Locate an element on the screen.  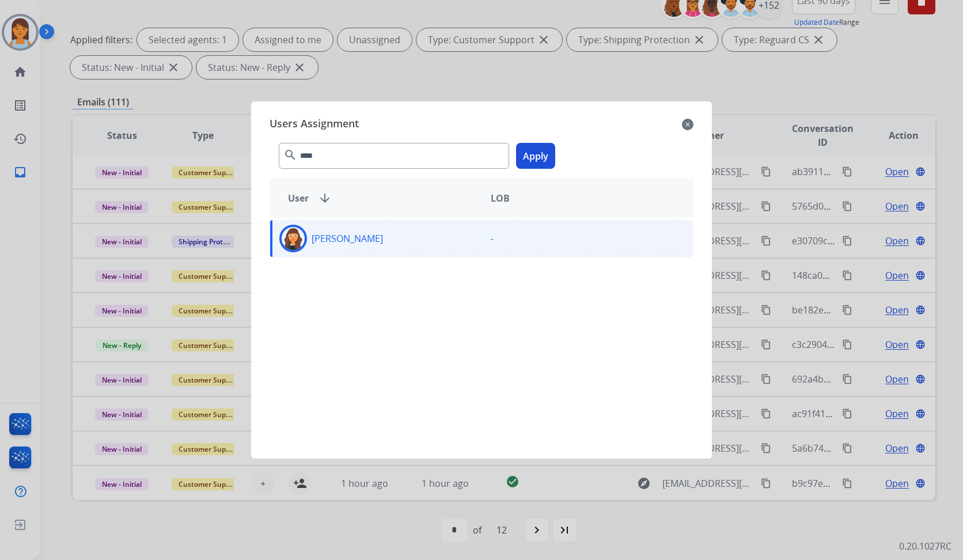
mat-icon: search is located at coordinates (291, 155).